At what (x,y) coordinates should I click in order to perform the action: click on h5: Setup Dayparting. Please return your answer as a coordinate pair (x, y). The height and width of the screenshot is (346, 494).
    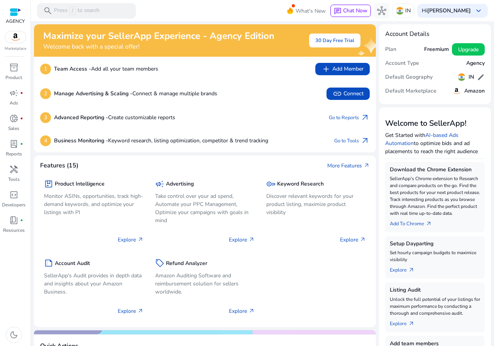
    Looking at the image, I should click on (435, 244).